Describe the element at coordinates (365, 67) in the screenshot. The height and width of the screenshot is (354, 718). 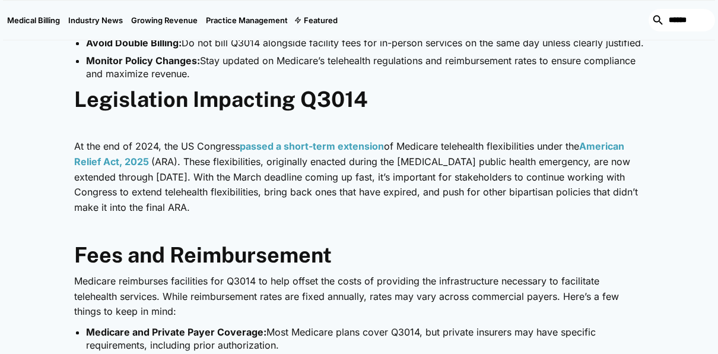
I see `li: Stay updated on Medicare’s telehealth regulations and reimbursement rates to ensure compliance an...` at that location.